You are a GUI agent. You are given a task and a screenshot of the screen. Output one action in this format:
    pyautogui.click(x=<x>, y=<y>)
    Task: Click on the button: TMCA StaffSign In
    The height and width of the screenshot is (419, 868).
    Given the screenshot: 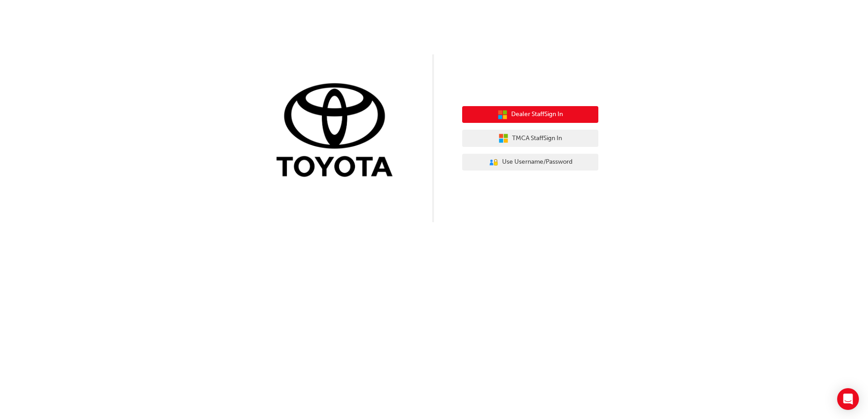 What is the action you would take?
    pyautogui.click(x=530, y=138)
    